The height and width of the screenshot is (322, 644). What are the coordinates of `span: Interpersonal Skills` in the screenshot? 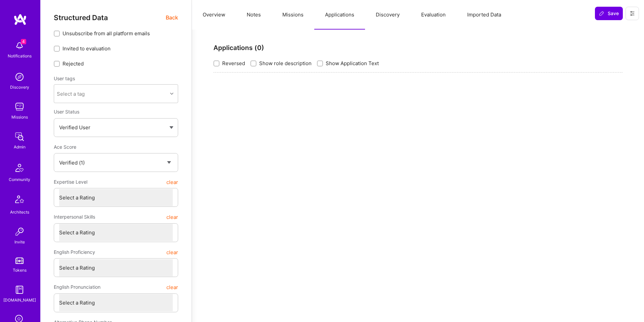 It's located at (74, 217).